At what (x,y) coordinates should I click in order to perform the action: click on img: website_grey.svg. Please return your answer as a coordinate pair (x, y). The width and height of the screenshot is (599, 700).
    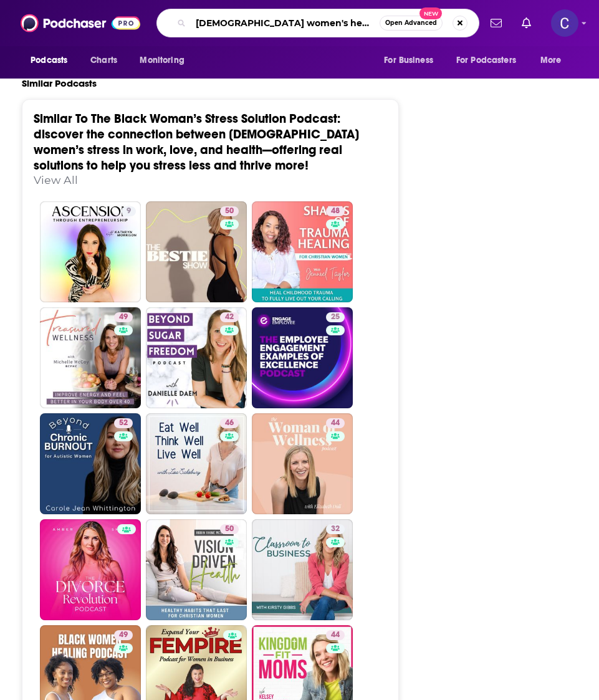
    Looking at the image, I should click on (25, 37).